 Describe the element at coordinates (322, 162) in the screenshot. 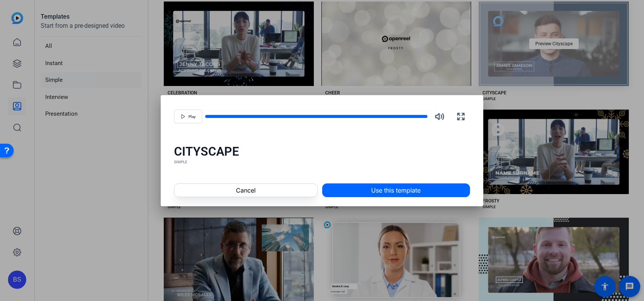

I see `div: SIMPLE` at that location.